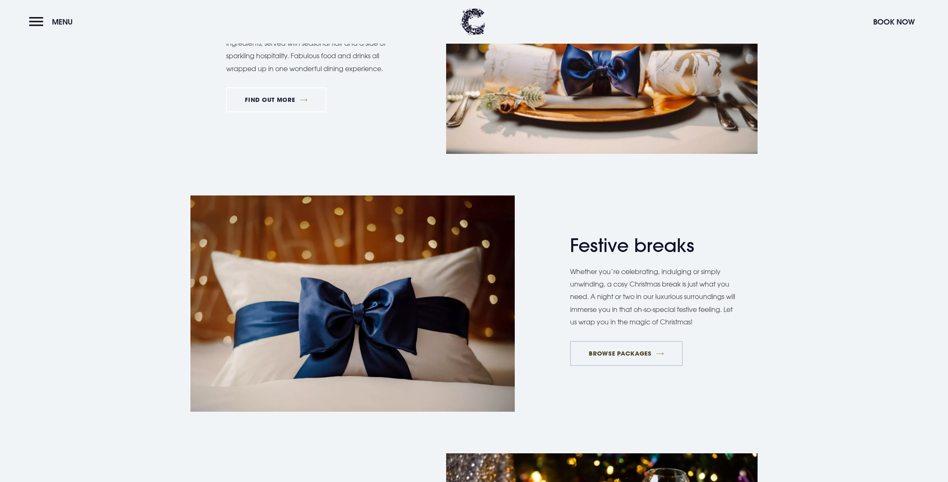  What do you see at coordinates (894, 22) in the screenshot?
I see `button: Book Now` at bounding box center [894, 22].